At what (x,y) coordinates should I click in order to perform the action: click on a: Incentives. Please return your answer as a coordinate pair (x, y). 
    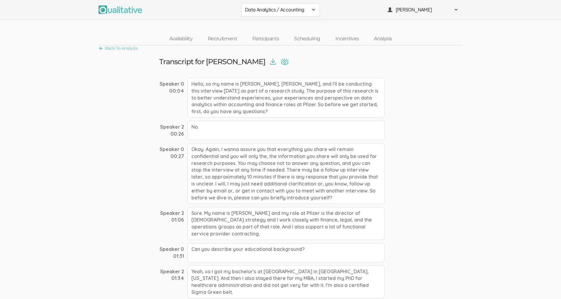
    Looking at the image, I should click on (347, 39).